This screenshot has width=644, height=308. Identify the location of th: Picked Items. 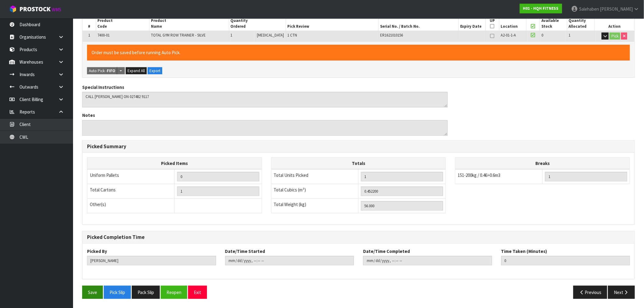
(174, 163).